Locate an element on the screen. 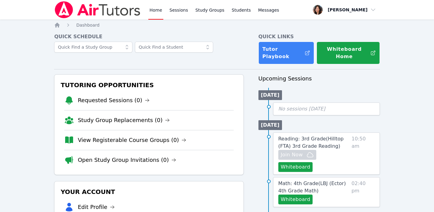 This screenshot has height=212, width=434. h3: Tutoring Opportunities is located at coordinates (149, 85).